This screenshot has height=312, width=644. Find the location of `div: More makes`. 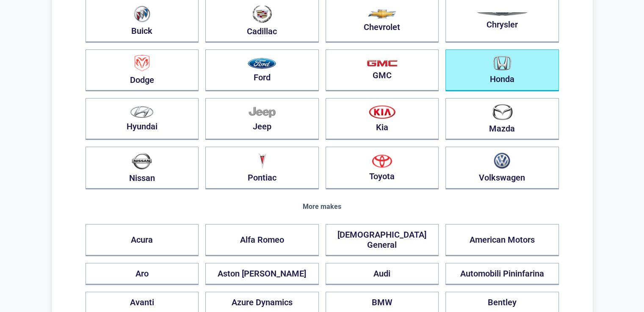

div: More makes is located at coordinates (323, 207).